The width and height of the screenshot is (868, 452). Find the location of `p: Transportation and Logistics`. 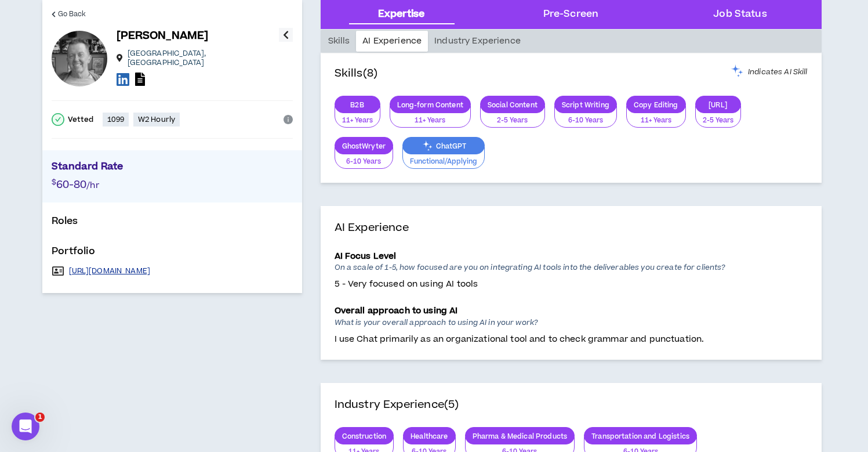

p: Transportation and Logistics is located at coordinates (640, 436).